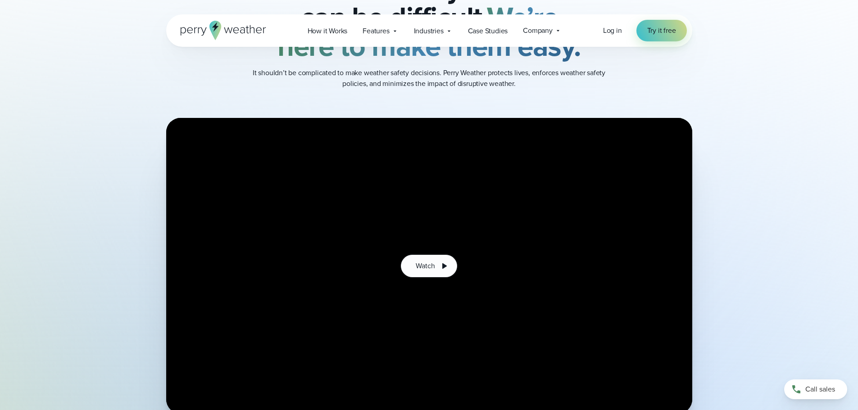  What do you see at coordinates (488, 31) in the screenshot?
I see `span: Case Studies` at bounding box center [488, 31].